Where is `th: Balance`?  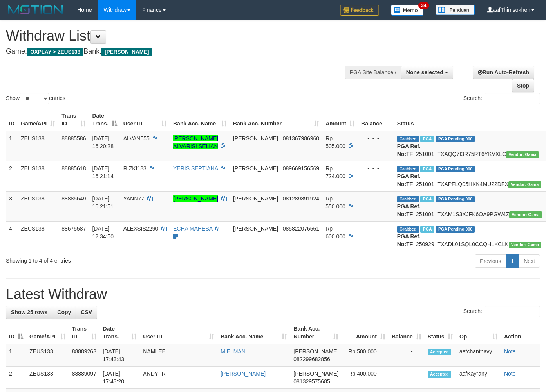
th: Balance is located at coordinates (376, 119).